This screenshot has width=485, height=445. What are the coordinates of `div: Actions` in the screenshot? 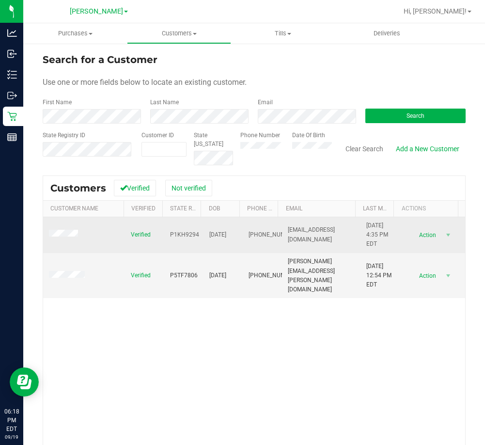 It's located at (428, 208).